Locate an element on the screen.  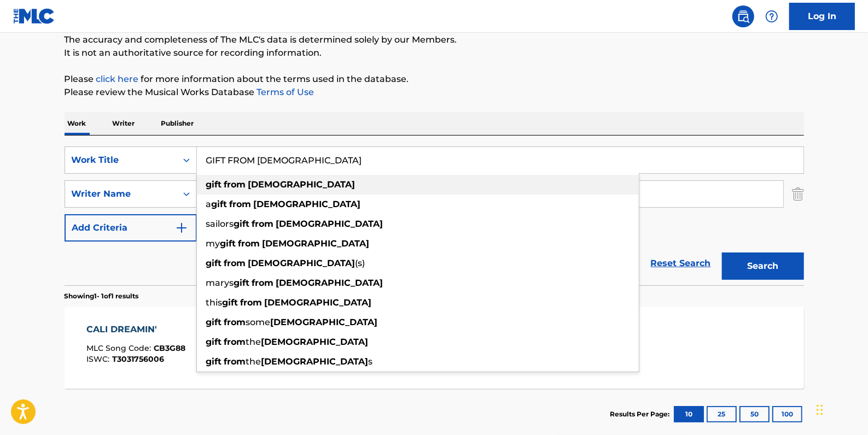
div: Work Title is located at coordinates (121, 160).